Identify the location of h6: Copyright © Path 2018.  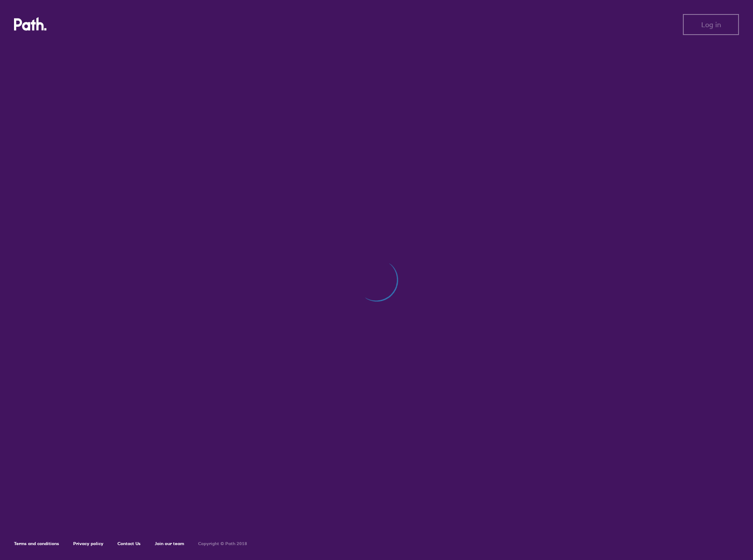
(223, 543).